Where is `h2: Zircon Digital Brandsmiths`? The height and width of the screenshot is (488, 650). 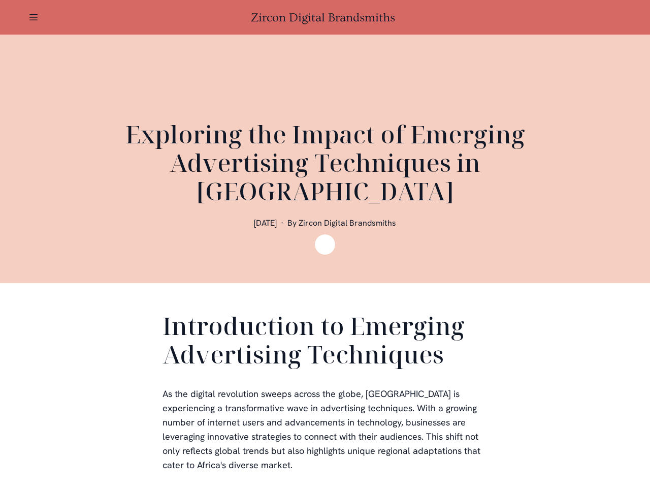
h2: Zircon Digital Brandsmiths is located at coordinates (325, 17).